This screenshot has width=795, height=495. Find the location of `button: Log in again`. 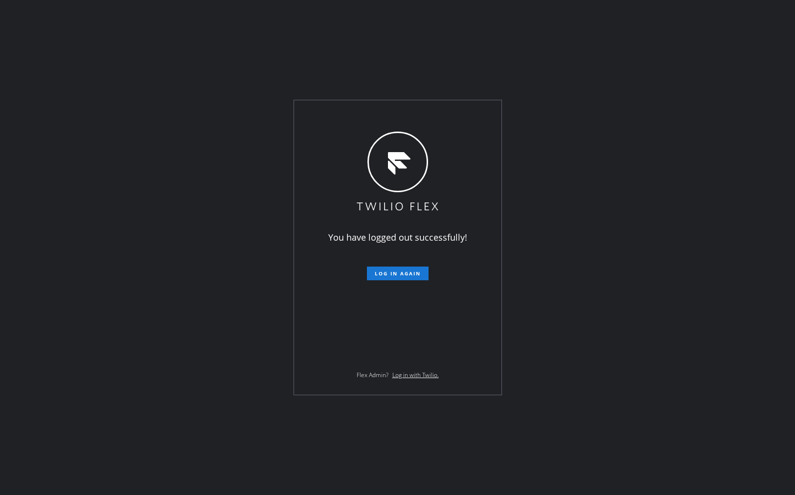

button: Log in again is located at coordinates (398, 274).